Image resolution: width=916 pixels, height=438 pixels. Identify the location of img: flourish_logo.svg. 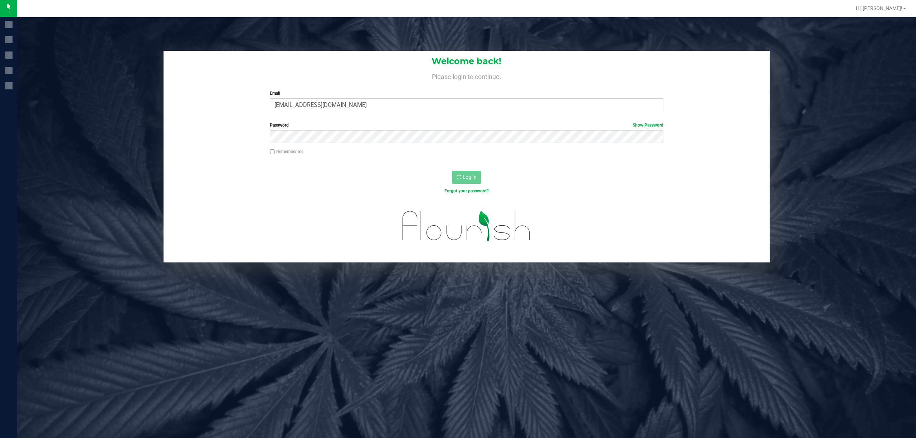
(467, 226).